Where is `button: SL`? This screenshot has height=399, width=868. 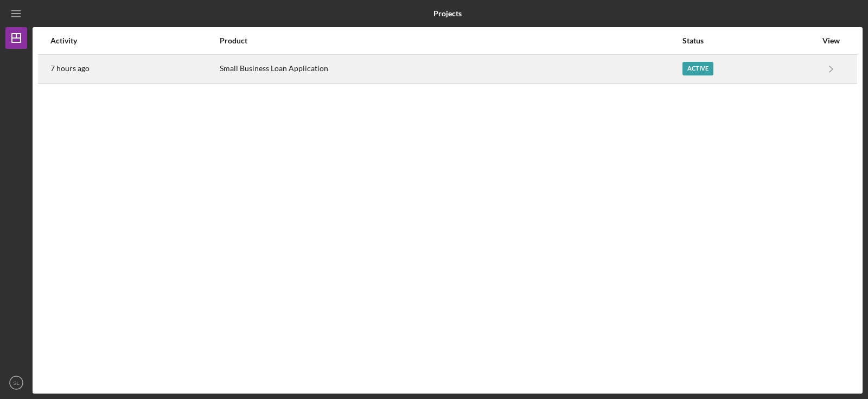
button: SL is located at coordinates (16, 383).